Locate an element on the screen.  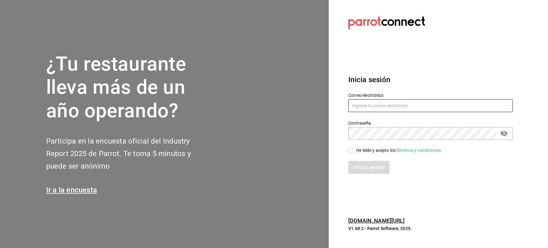
p: V1.68.2 - Parrot Software, 2025. is located at coordinates (431, 229).